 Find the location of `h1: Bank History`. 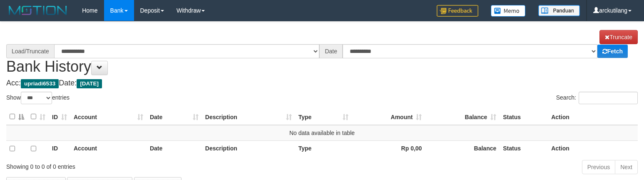

h1: Bank History is located at coordinates (322, 53).